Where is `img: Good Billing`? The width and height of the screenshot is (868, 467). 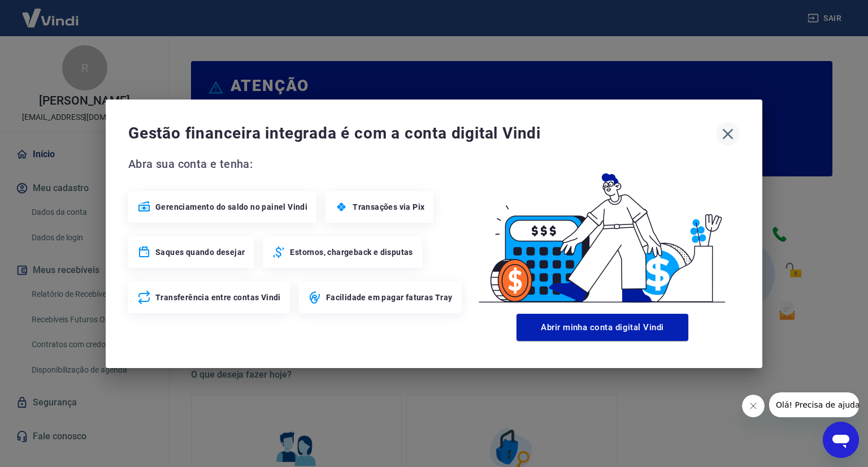 img: Good Billing is located at coordinates (602, 232).